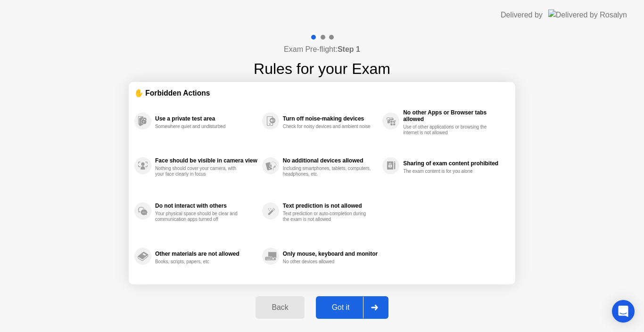 The image size is (644, 332). What do you see at coordinates (206, 206) in the screenshot?
I see `div: Do not interact with others` at bounding box center [206, 206].